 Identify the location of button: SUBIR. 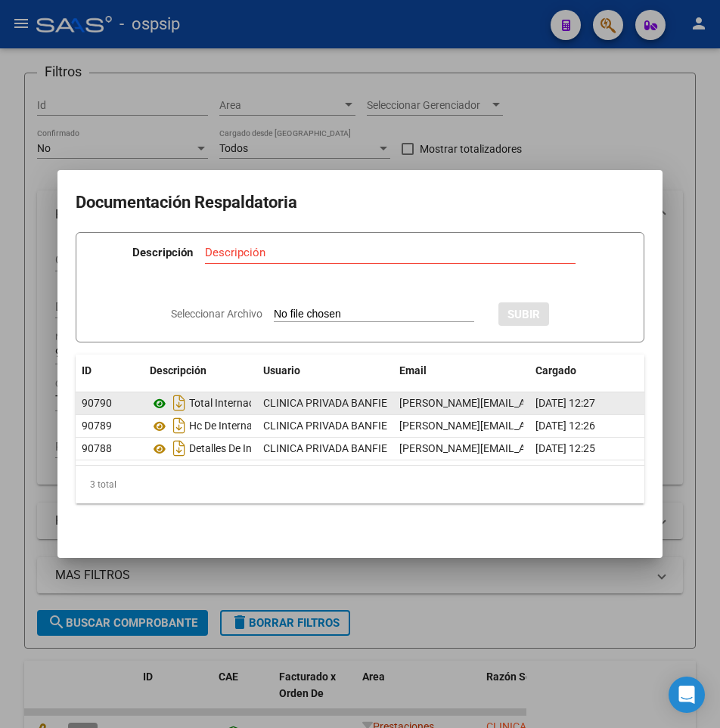
(523, 314).